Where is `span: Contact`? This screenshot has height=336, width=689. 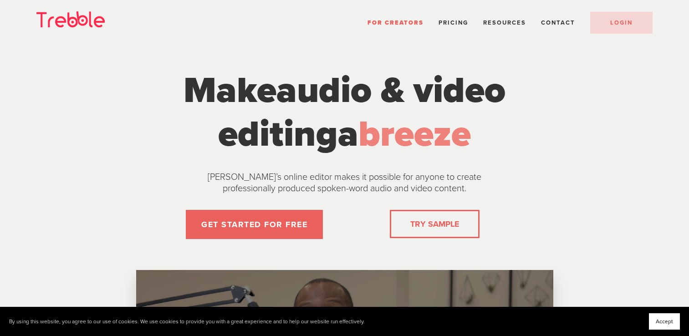 span: Contact is located at coordinates (558, 23).